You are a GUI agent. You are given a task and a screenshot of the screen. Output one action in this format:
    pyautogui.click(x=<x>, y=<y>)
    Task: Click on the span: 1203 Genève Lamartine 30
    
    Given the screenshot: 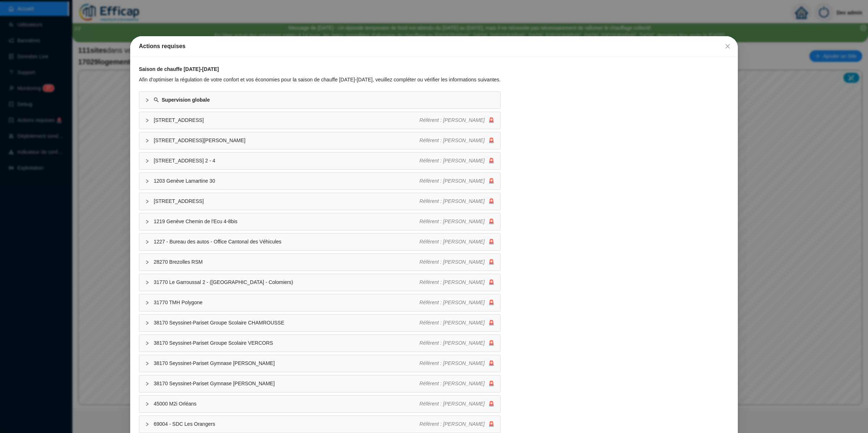 What is the action you would take?
    pyautogui.click(x=286, y=181)
    